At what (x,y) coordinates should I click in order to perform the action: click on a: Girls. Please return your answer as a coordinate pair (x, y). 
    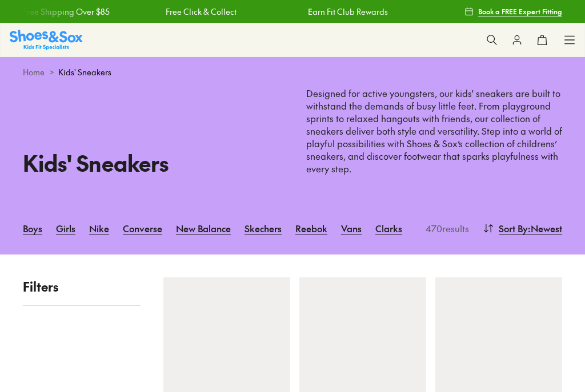
    Looking at the image, I should click on (65, 228).